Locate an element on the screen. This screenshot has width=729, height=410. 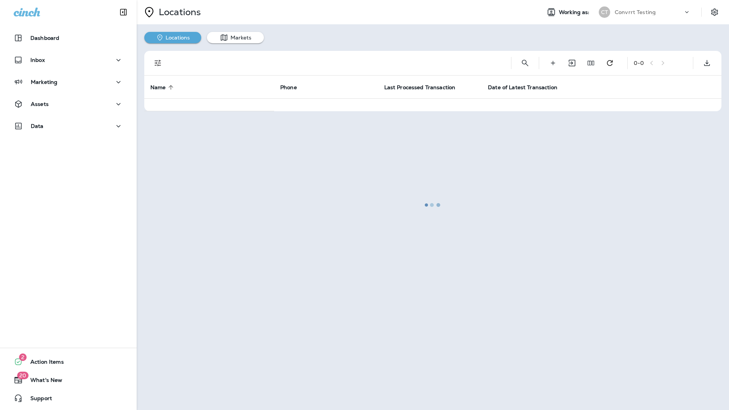
p: Marketing is located at coordinates (44, 82).